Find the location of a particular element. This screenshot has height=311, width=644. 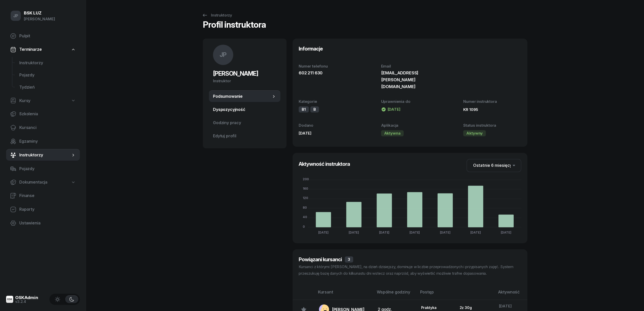

a: Terminarze is located at coordinates (43, 49).